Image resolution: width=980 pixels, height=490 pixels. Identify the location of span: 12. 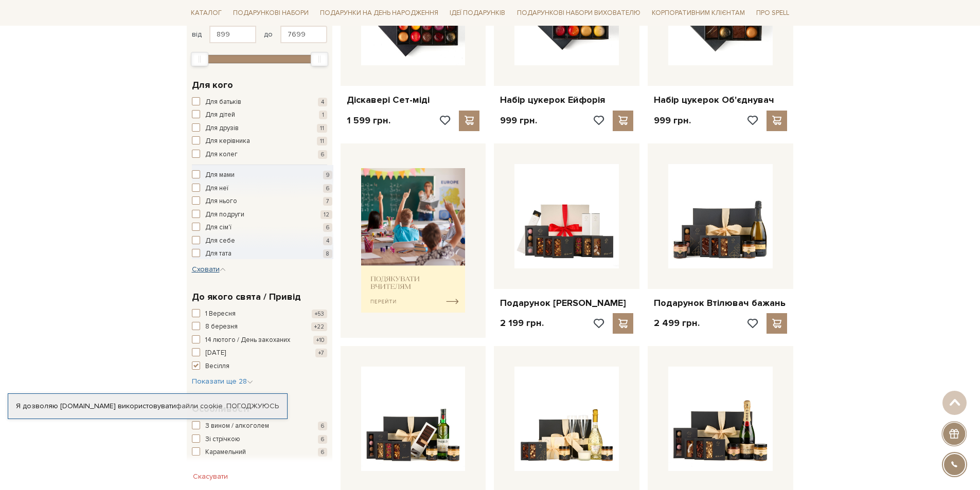
(326, 214).